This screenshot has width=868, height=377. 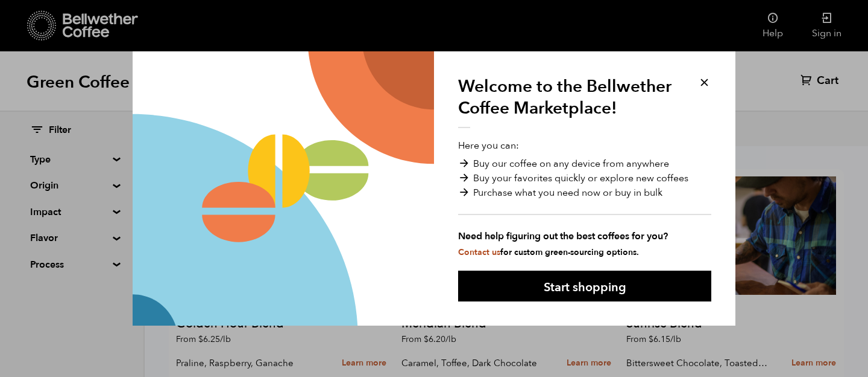 I want to click on li: Purchase what you need now or buy in bulk, so click(x=585, y=193).